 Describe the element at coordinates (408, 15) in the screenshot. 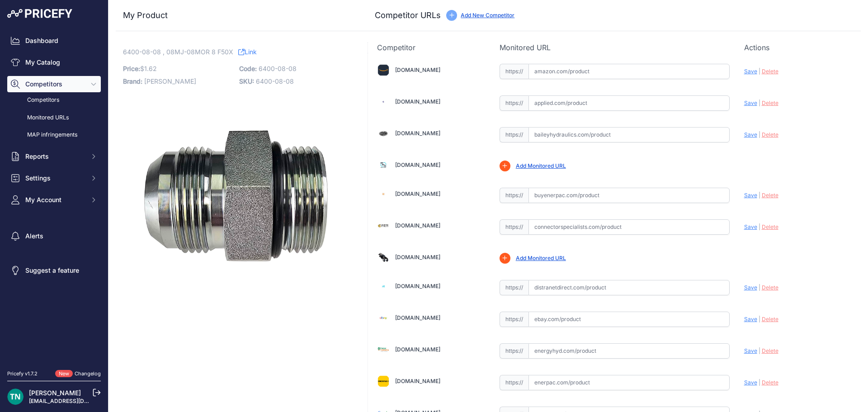

I see `h3: Competitor URLs` at that location.